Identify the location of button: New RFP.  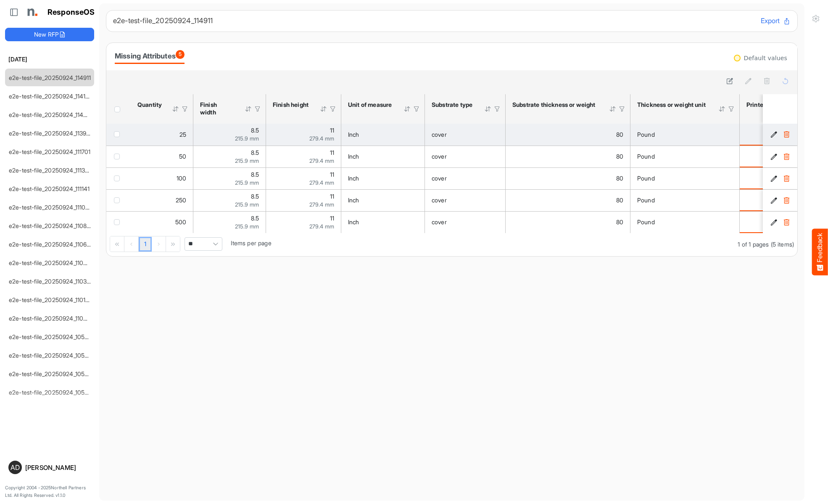
(50, 34).